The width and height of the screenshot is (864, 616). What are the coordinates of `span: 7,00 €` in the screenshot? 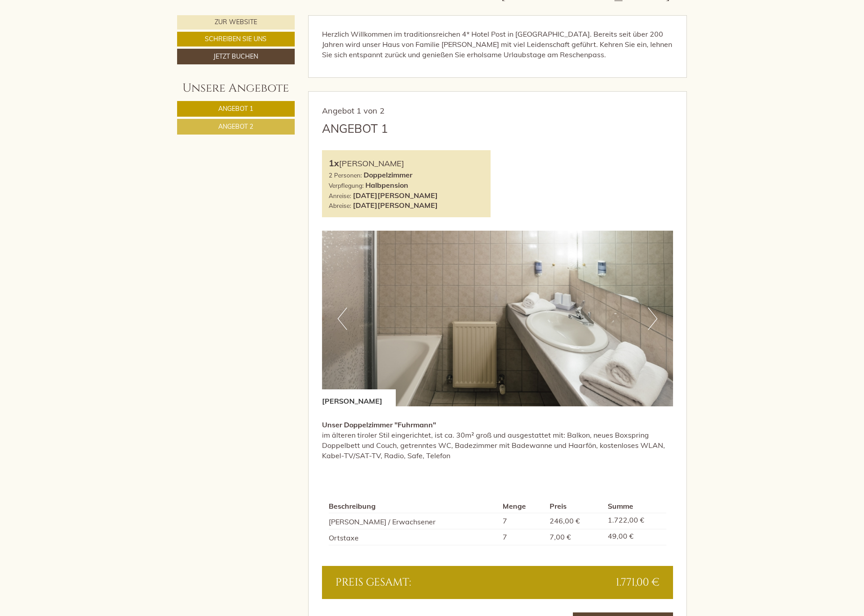 It's located at (560, 537).